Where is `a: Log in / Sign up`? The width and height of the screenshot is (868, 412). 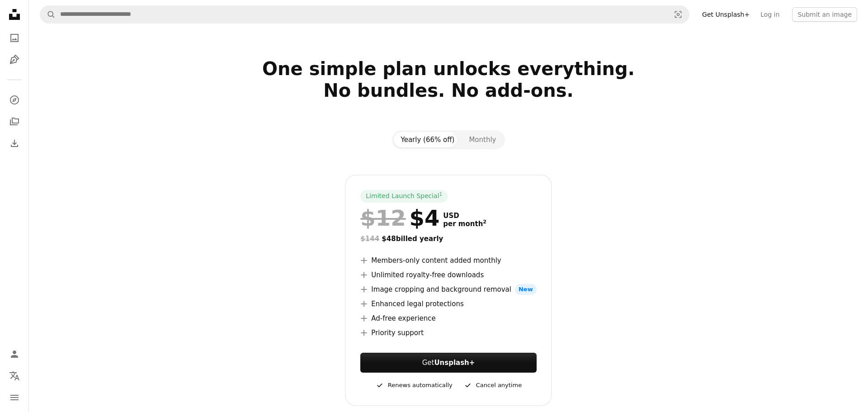 a: Log in / Sign up is located at coordinates (15, 354).